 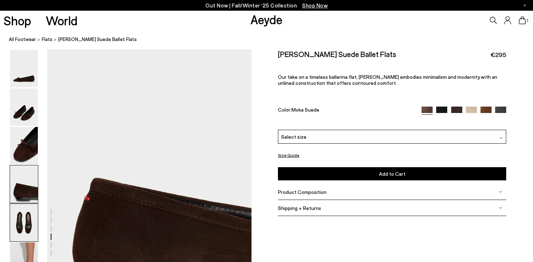 I want to click on span: flats, so click(x=47, y=39).